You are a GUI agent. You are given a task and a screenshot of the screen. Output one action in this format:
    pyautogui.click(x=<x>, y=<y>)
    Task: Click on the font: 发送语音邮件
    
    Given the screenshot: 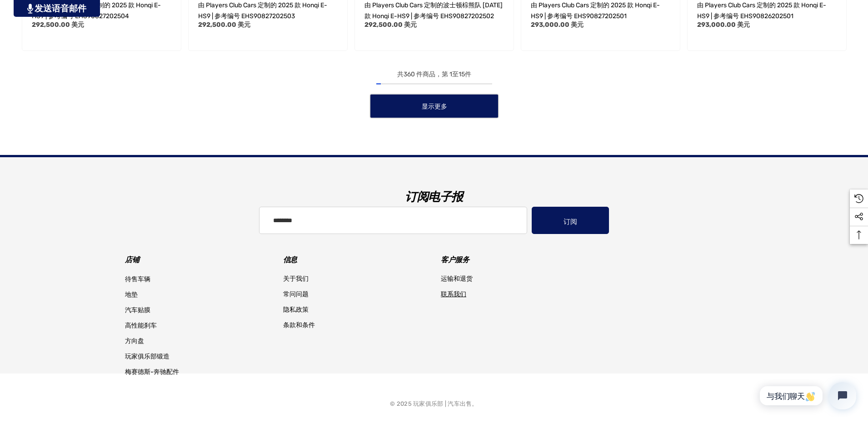 What is the action you would take?
    pyautogui.click(x=60, y=8)
    